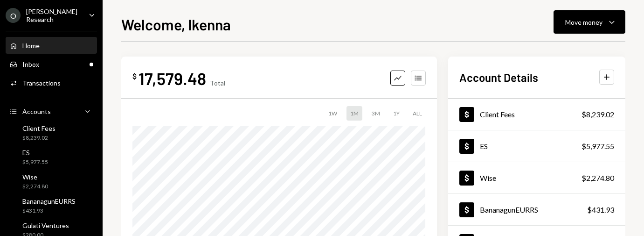  I want to click on h2: Account Details, so click(499, 77).